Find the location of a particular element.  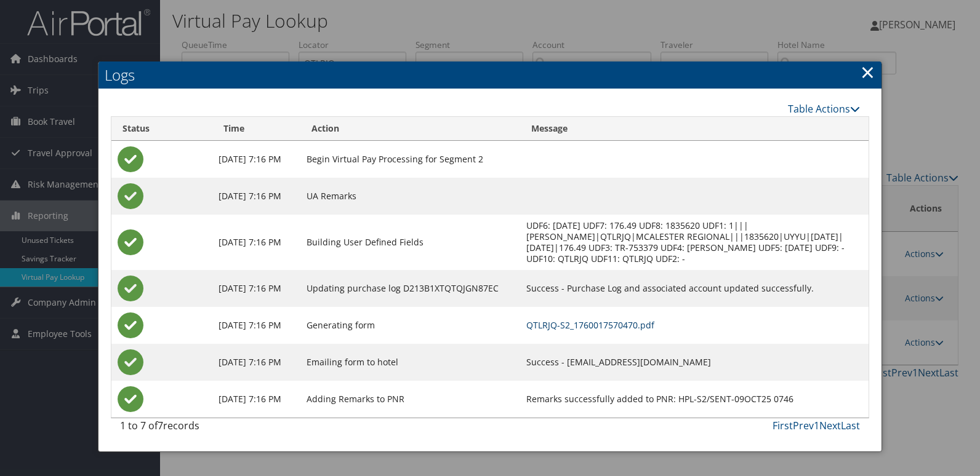

a: Prev is located at coordinates (803, 426).